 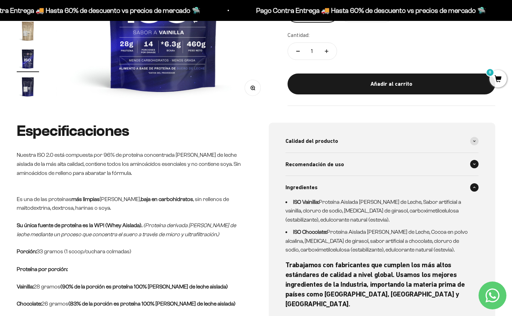 I want to click on div: País de origen de ingredientes, so click(x=76, y=69).